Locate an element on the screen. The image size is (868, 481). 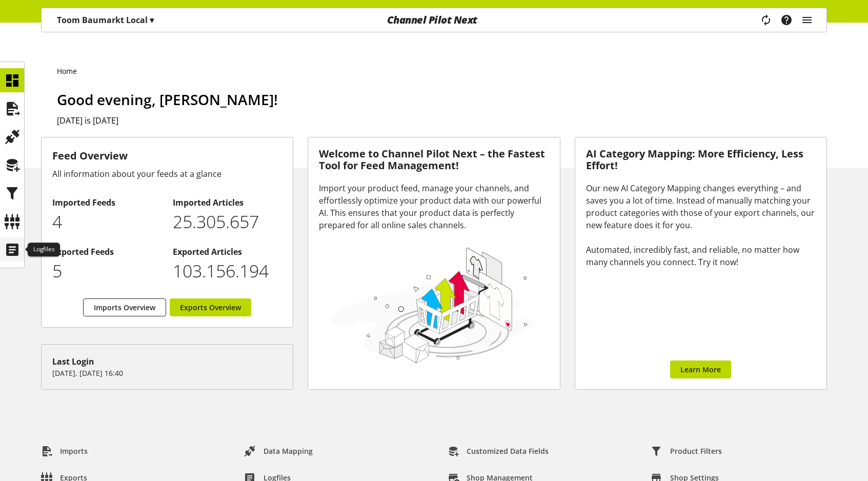
a: Product Filters is located at coordinates (687, 451).